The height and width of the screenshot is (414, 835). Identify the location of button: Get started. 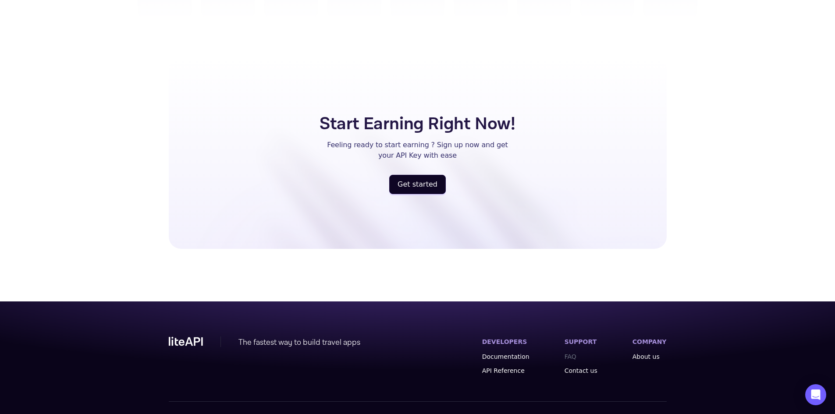
(417, 184).